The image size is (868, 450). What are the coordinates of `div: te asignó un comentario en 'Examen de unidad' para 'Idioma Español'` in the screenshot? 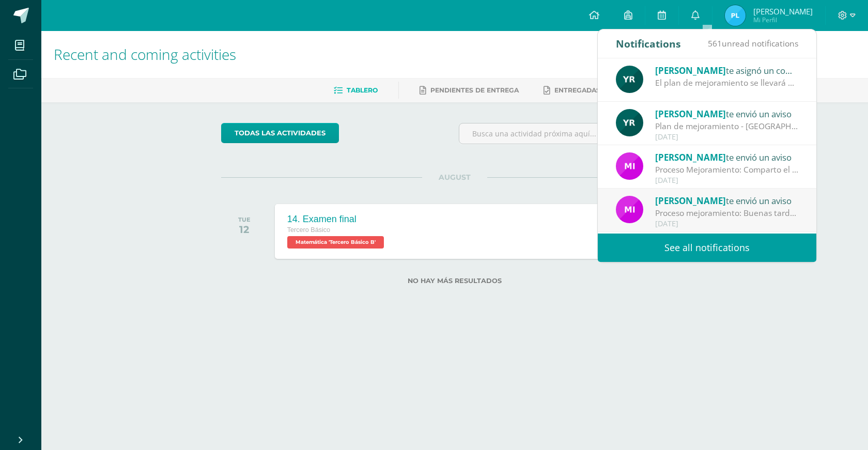 It's located at (727, 71).